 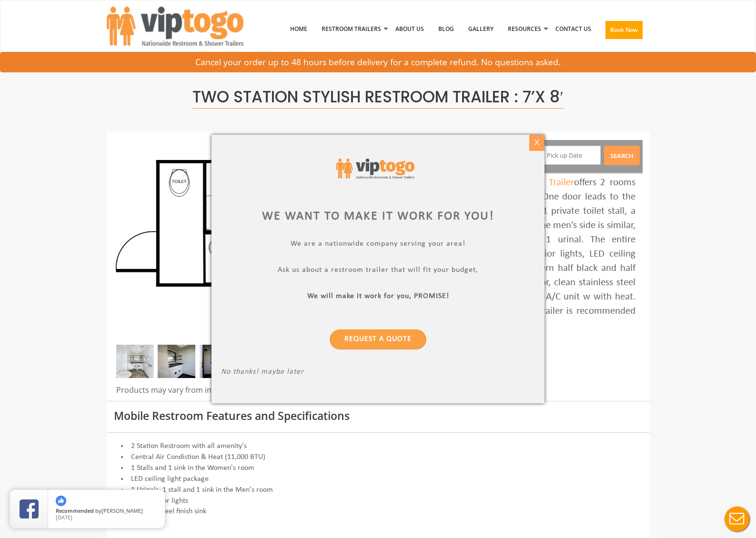 What do you see at coordinates (378, 245) in the screenshot?
I see `p: We are a nationwide company serving your area!` at bounding box center [378, 245].